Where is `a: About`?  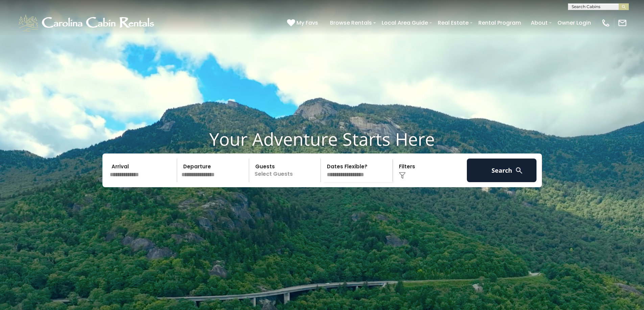
a: About is located at coordinates (539, 22).